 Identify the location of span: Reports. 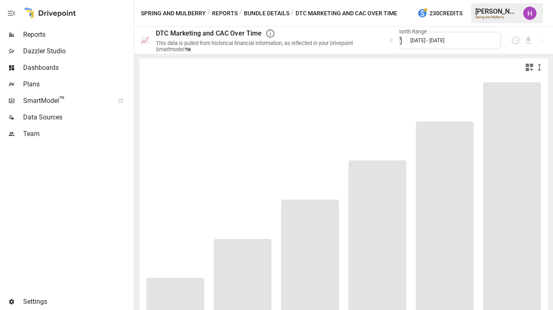
(78, 35).